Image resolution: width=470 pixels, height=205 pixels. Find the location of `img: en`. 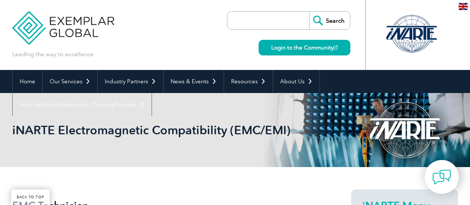

img: en is located at coordinates (463, 6).